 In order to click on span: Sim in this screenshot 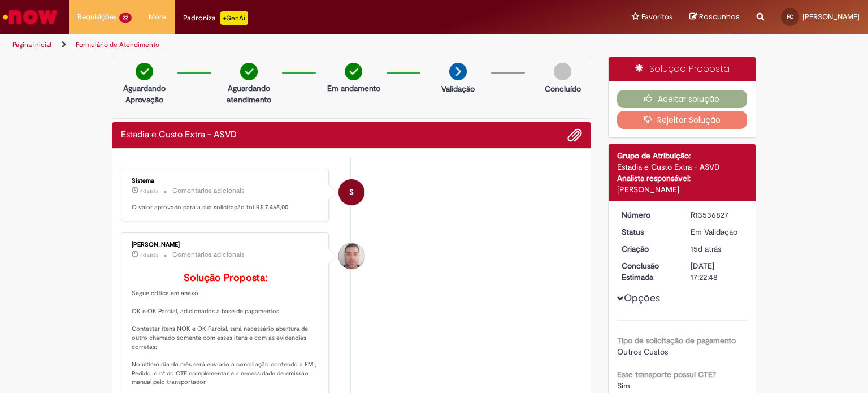, I will do `click(623, 386)`.